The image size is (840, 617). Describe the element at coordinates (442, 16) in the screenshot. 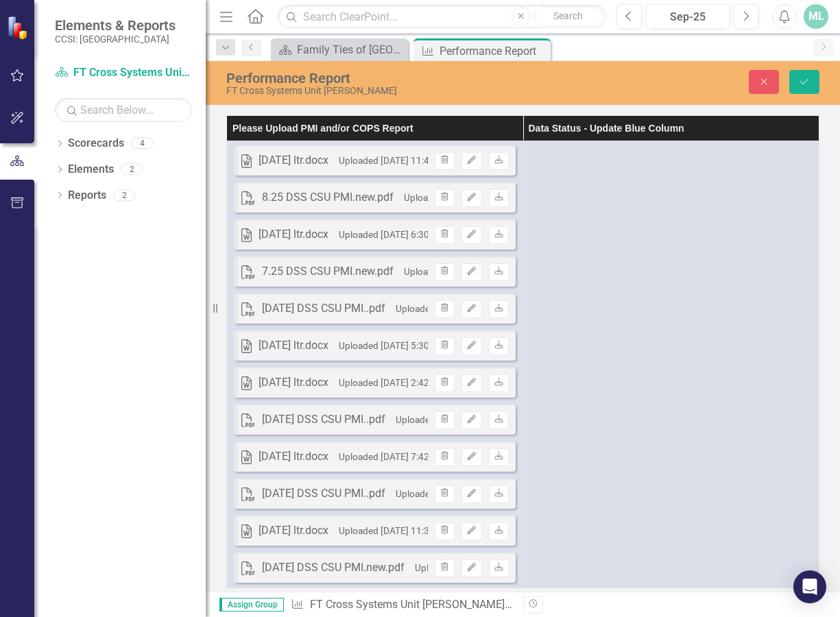

I see `input: Search ClearPoint...` at that location.